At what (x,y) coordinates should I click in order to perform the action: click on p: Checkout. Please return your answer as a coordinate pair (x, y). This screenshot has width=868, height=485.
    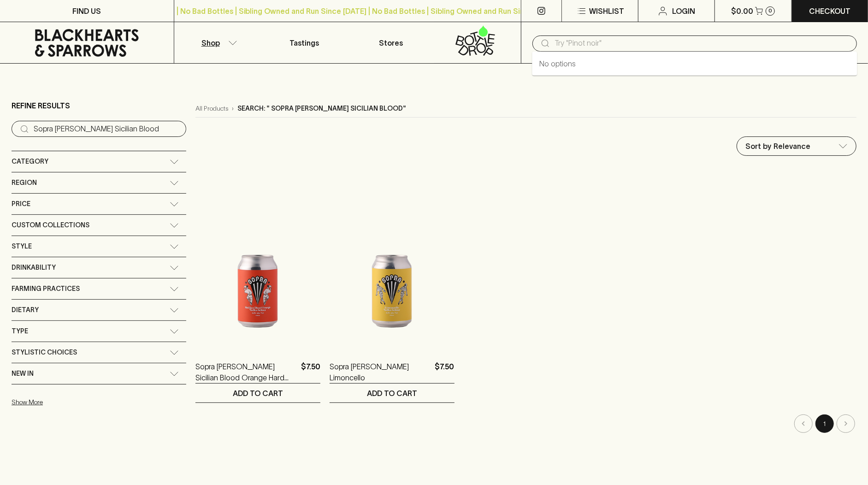
    Looking at the image, I should click on (830, 11).